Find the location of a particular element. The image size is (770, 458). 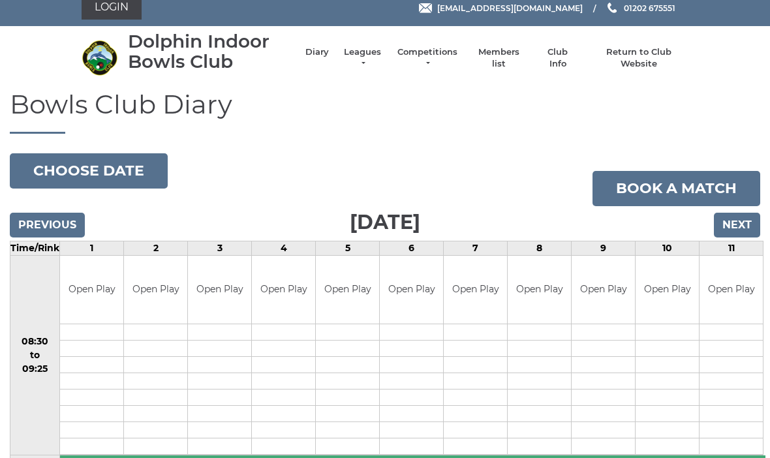

input: Next is located at coordinates (737, 226).